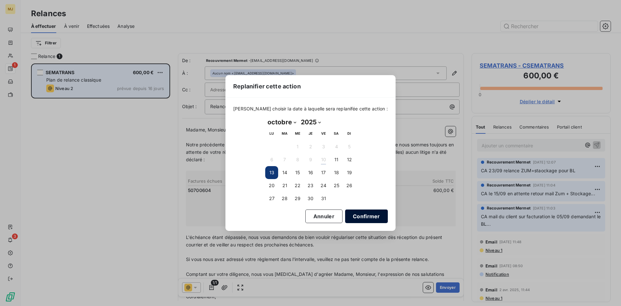  I want to click on button: 15, so click(298, 172).